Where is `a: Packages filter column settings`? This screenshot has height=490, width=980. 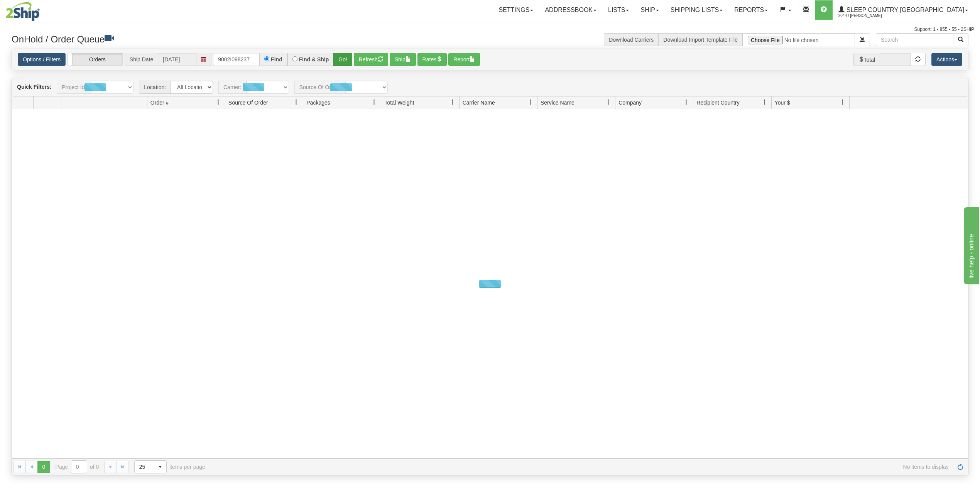
a: Packages filter column settings is located at coordinates (375, 102).